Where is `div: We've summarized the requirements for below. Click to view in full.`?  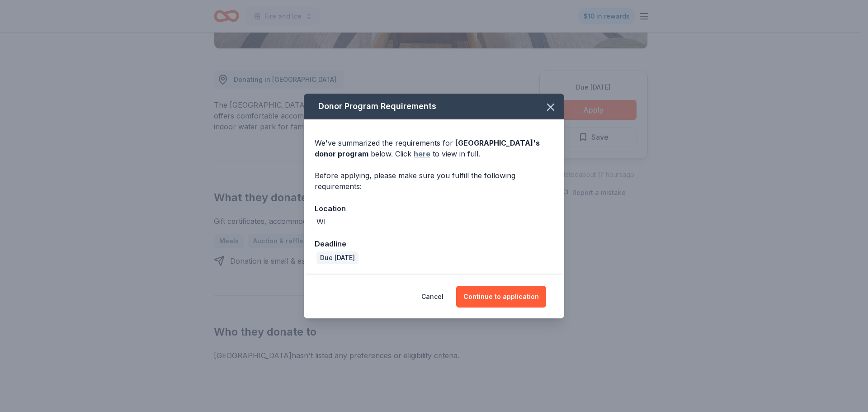 div: We've summarized the requirements for below. Click to view in full. is located at coordinates (434, 148).